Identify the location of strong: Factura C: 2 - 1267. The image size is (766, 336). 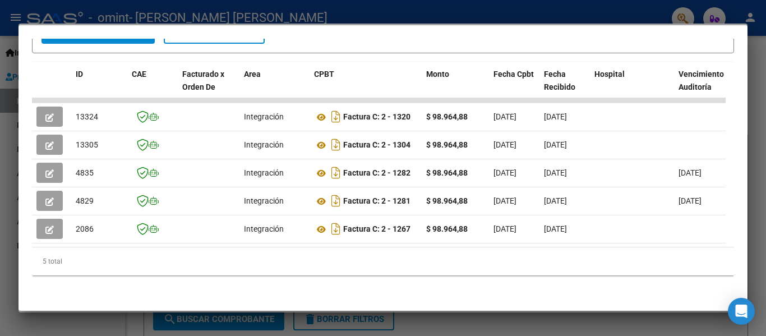
(377, 229).